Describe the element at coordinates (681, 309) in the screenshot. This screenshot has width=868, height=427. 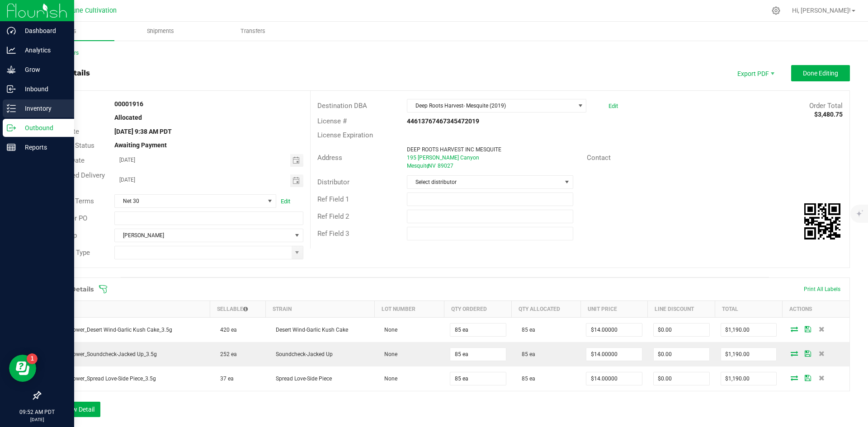
I see `th: Line Discount` at that location.